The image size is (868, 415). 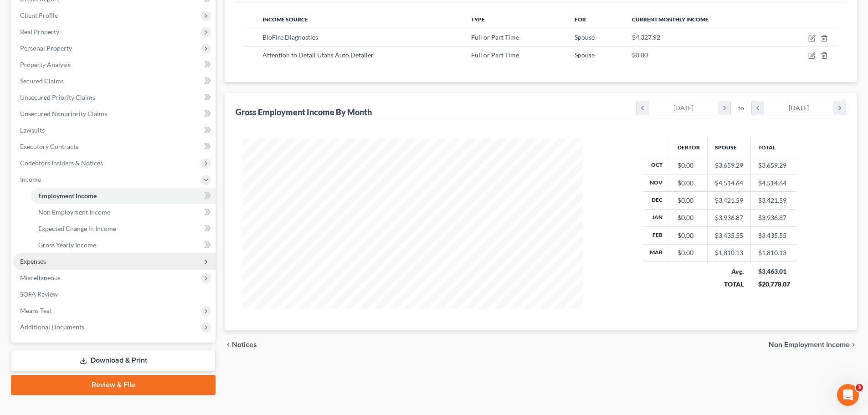 I want to click on div: $3,936.87, so click(x=730, y=217).